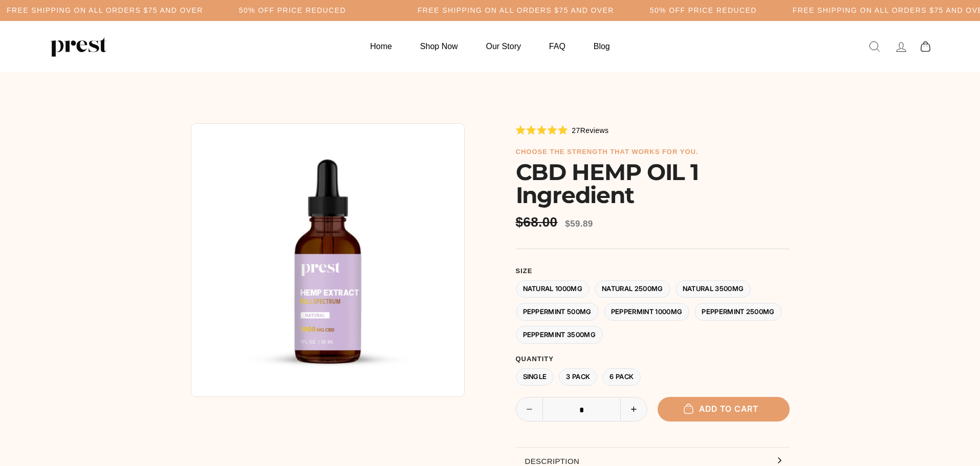 Image resolution: width=980 pixels, height=466 pixels. What do you see at coordinates (78, 47) in the screenshot?
I see `img: PREST ORGANICS` at bounding box center [78, 47].